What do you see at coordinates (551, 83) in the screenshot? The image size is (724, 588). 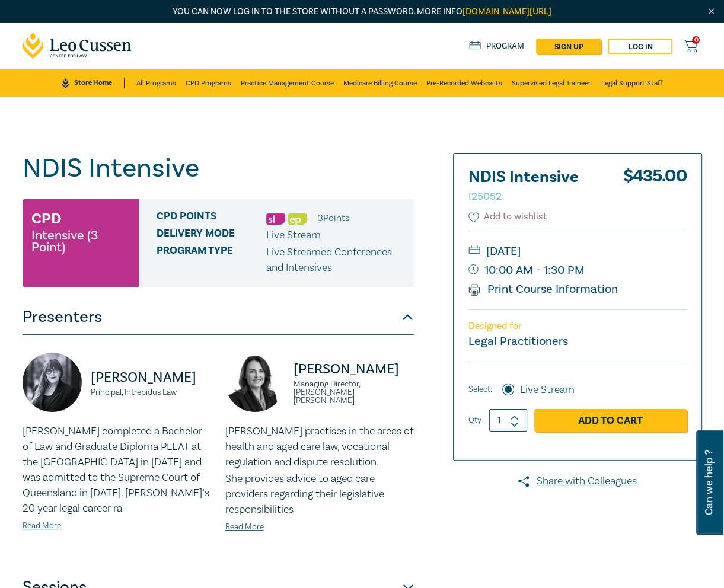 I see `a: Supervised Legal Trainees` at bounding box center [551, 83].